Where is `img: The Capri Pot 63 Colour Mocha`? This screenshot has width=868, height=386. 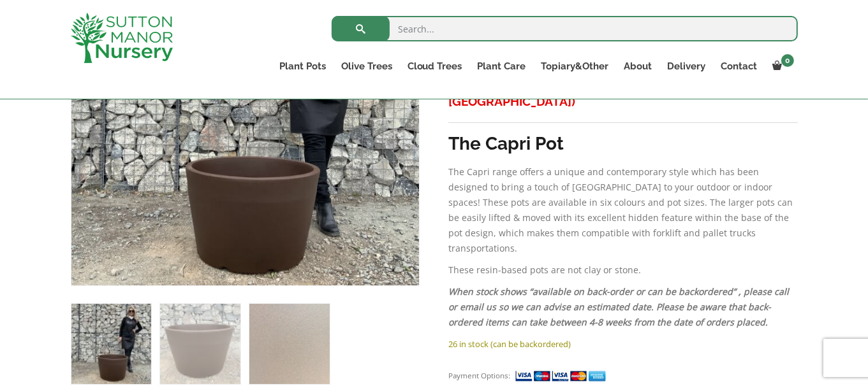
img: The Capri Pot 63 Colour Mocha is located at coordinates (111, 344).